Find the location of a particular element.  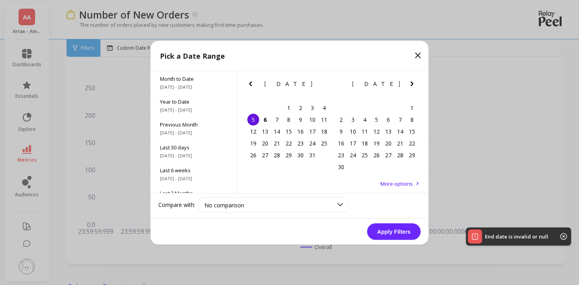

div: Choose Saturday, November 1st, 2025 is located at coordinates (412, 107).